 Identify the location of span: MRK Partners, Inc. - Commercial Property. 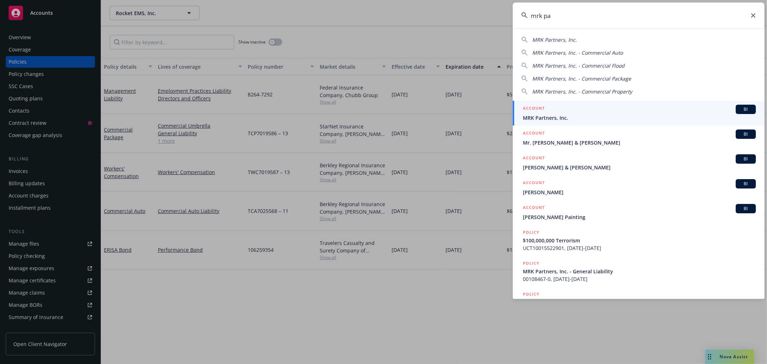
(582, 91).